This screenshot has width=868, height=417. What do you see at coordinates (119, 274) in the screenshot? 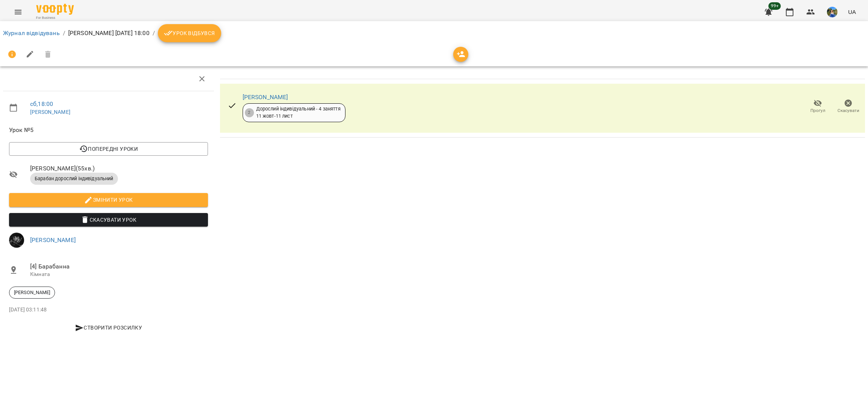
I see `p: Кімната` at bounding box center [119, 274].